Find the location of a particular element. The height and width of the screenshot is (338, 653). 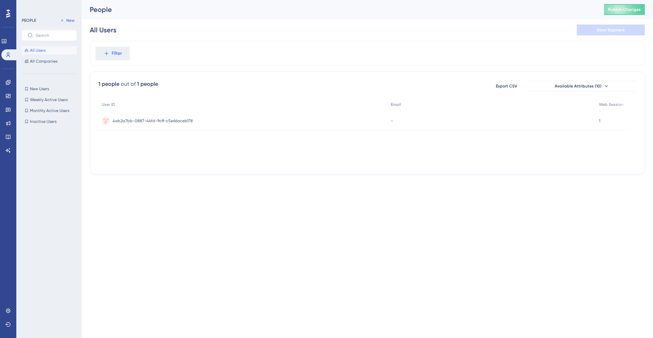

span: Weekly Active Users is located at coordinates (49, 100).